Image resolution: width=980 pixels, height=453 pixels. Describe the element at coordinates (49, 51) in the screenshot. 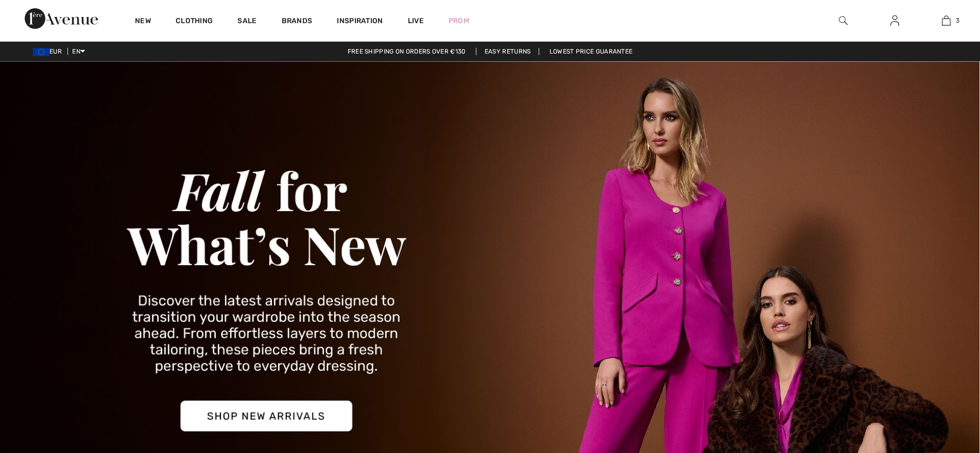

I see `span: EUR` at that location.